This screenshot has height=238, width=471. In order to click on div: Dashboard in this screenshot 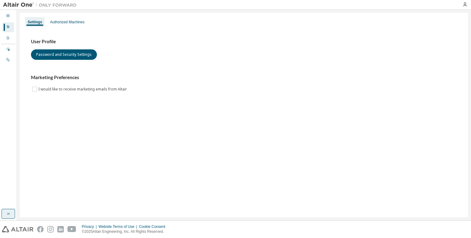, I will do `click(8, 16)`.